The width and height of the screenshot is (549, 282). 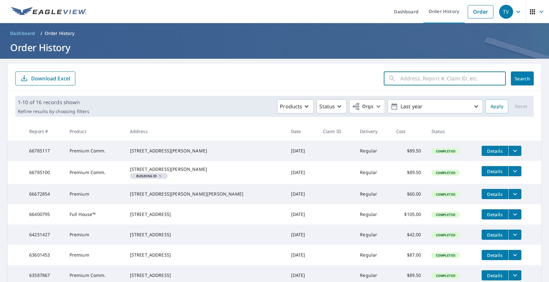 What do you see at coordinates (451, 131) in the screenshot?
I see `th: Status` at bounding box center [451, 131].